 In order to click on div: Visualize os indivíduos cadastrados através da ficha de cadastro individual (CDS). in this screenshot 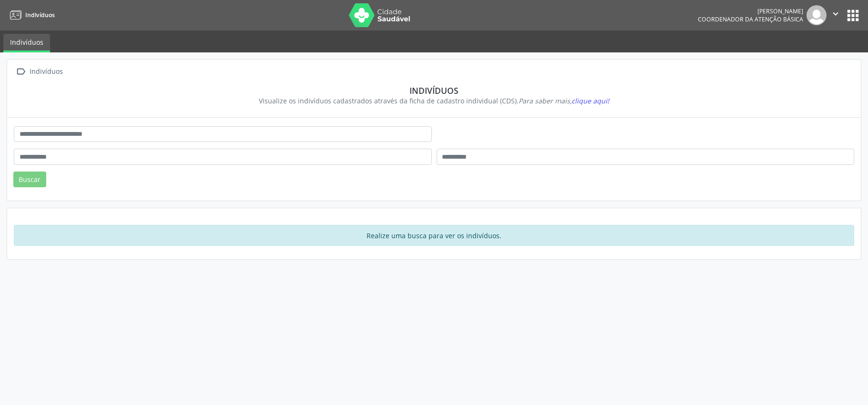, I will do `click(434, 100)`.